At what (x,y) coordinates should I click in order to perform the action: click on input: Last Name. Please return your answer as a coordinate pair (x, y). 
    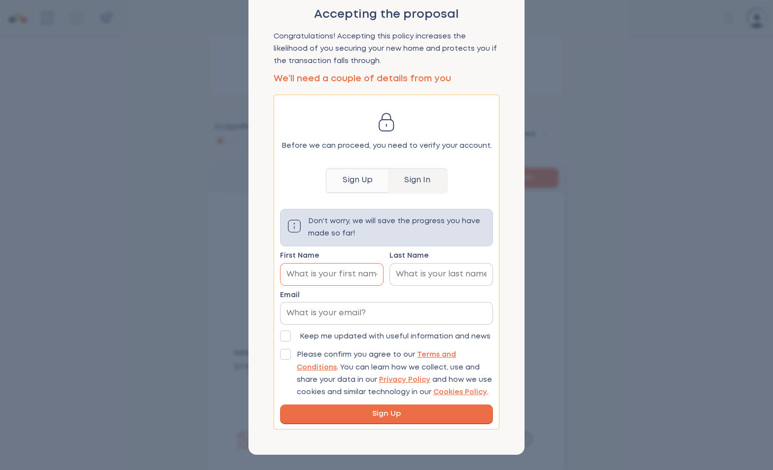
    Looking at the image, I should click on (441, 275).